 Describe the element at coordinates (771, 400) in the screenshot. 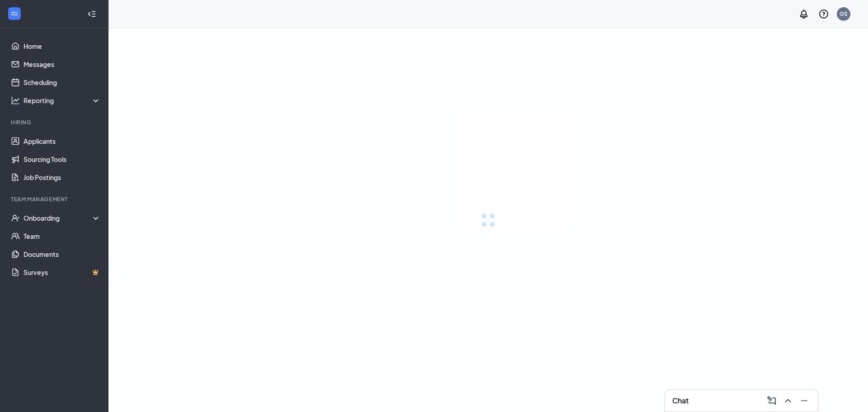

I see `svg: ComposeMessage` at that location.